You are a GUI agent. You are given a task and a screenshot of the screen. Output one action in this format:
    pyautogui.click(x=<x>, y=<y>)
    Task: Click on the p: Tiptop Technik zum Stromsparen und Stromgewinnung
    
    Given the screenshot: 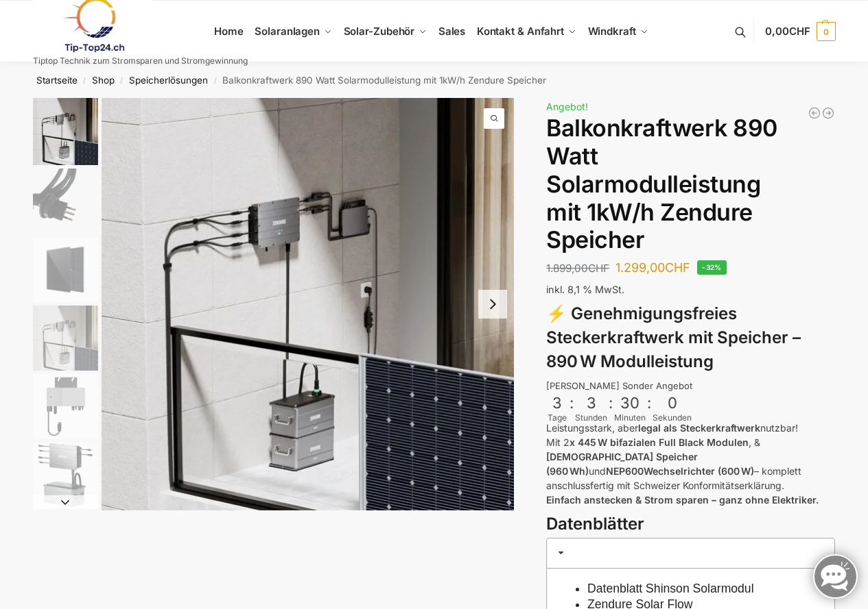 What is the action you would take?
    pyautogui.click(x=140, y=61)
    